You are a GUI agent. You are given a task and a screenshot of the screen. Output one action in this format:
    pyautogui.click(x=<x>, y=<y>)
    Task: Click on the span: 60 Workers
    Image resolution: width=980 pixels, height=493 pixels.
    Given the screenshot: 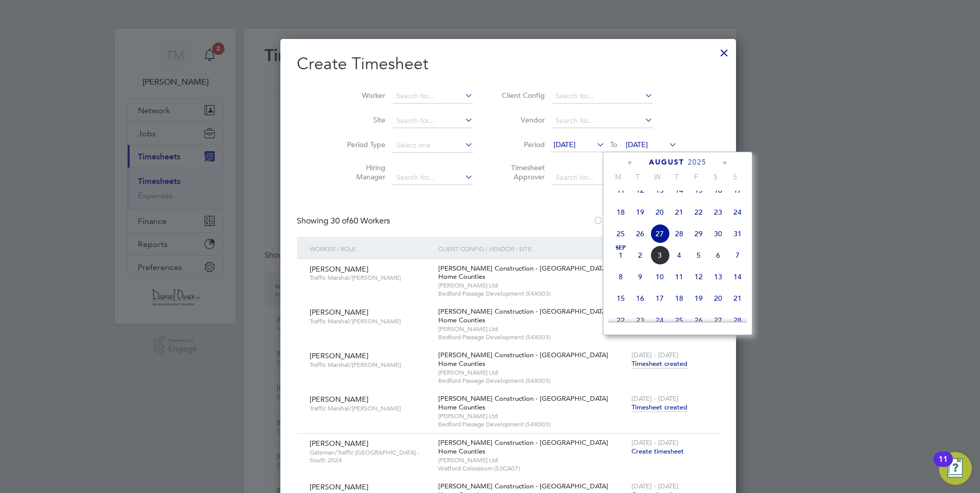 What is the action you would take?
    pyautogui.click(x=360, y=221)
    